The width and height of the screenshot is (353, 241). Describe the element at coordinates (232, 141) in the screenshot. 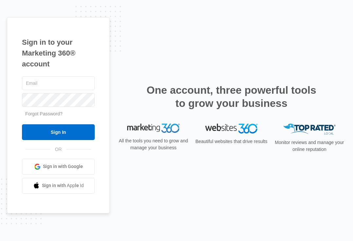

I see `p: Beautiful websites that drive results` at that location.